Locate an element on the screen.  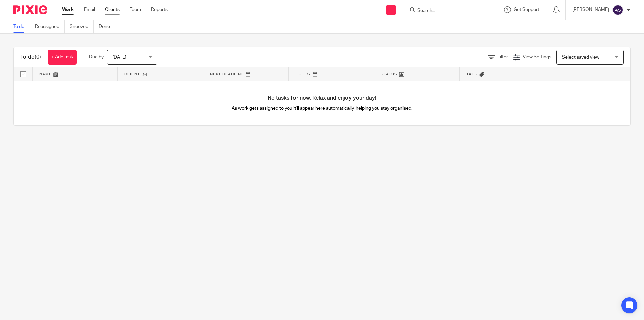
span: Tags is located at coordinates (472, 74).